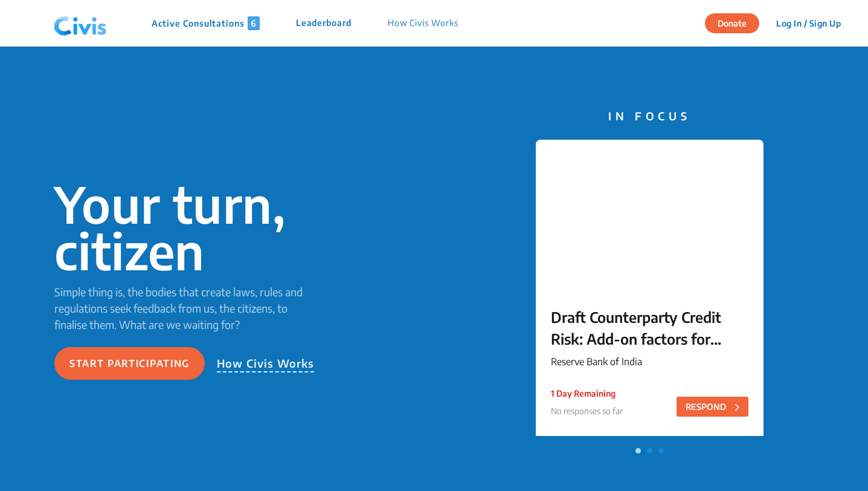  What do you see at coordinates (737, 22) in the screenshot?
I see `a: Donate` at bounding box center [737, 22].